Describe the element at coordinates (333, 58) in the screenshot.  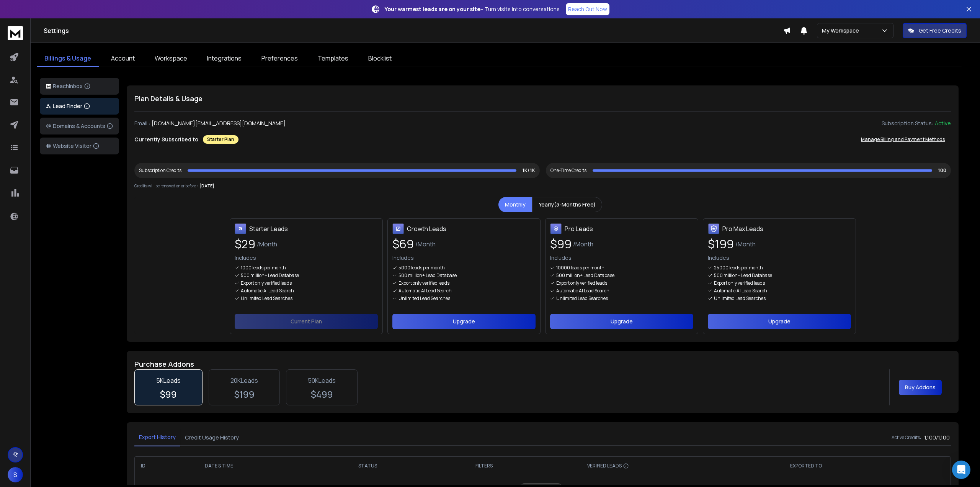
I see `a: Templates` at that location.